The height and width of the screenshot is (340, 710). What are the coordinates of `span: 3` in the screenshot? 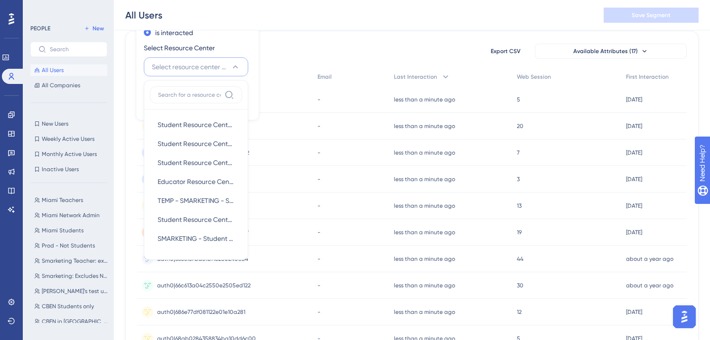 It's located at (518, 179).